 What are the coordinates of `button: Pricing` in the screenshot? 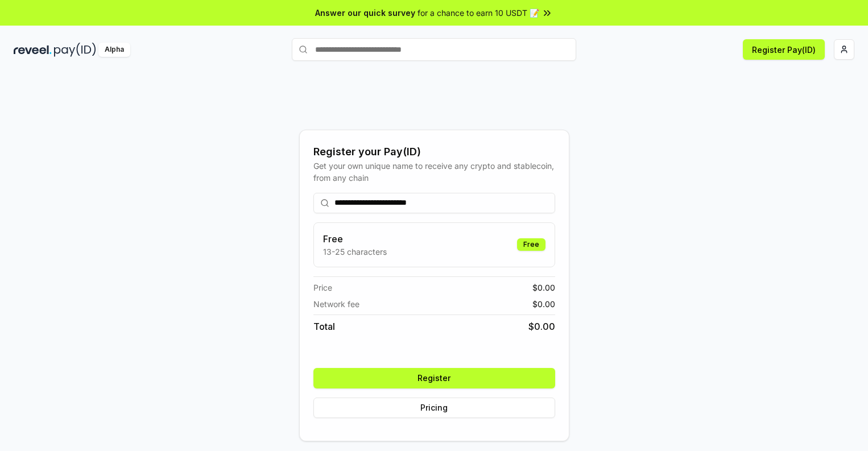 It's located at (434, 407).